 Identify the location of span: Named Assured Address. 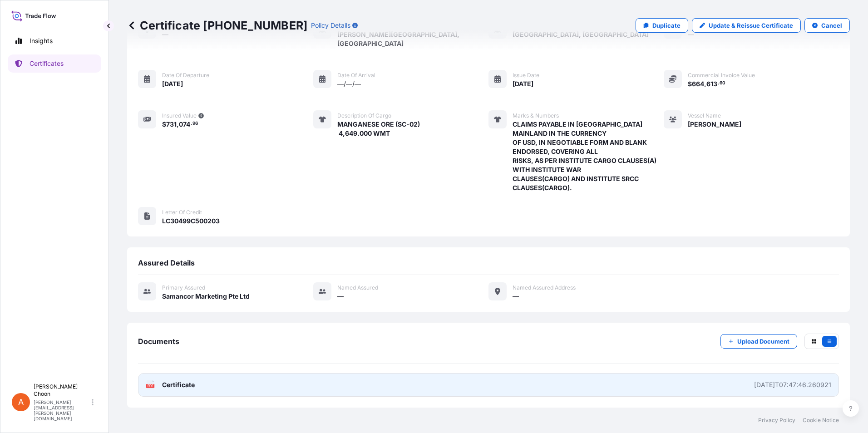
(544, 288).